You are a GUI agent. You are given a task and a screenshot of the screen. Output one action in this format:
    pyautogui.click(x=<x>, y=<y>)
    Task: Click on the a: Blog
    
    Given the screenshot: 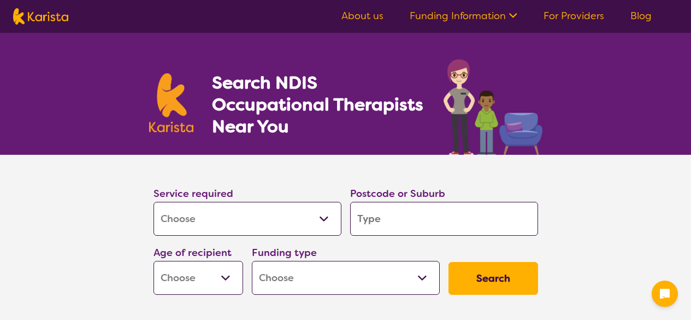 What is the action you would take?
    pyautogui.click(x=641, y=16)
    